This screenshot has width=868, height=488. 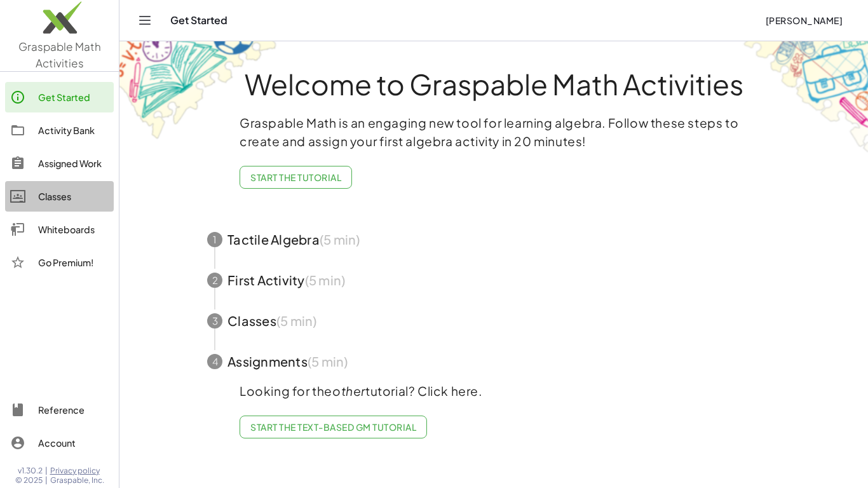 I want to click on div: Go Premium!, so click(x=73, y=263).